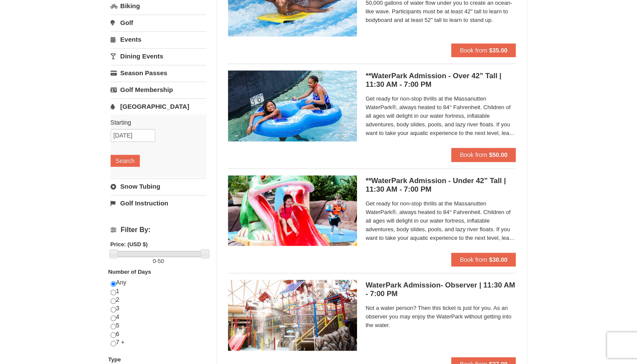 The height and width of the screenshot is (364, 637). I want to click on a: Events, so click(158, 39).